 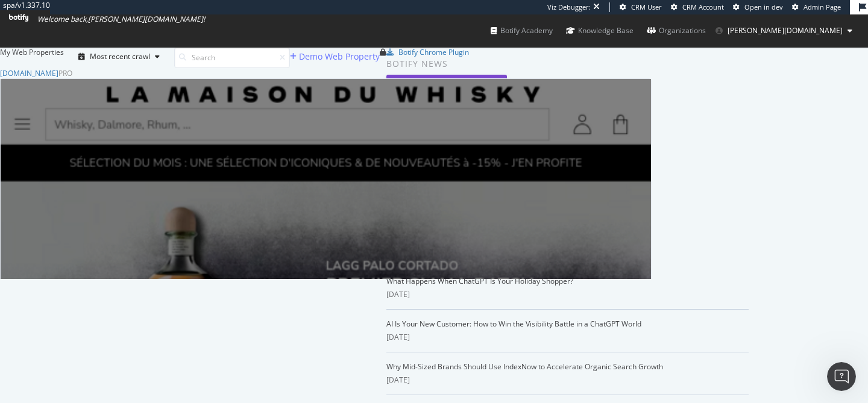 I want to click on div: Botify news, so click(x=568, y=64).